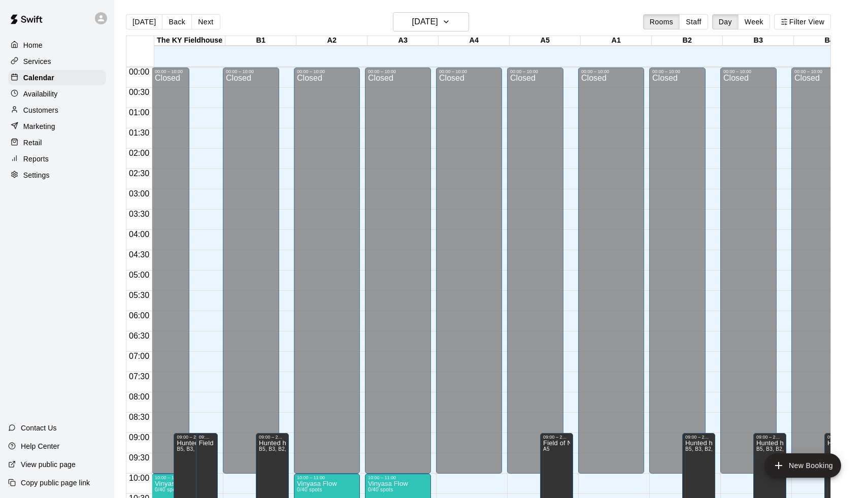 The height and width of the screenshot is (498, 868). I want to click on div: Reports, so click(57, 159).